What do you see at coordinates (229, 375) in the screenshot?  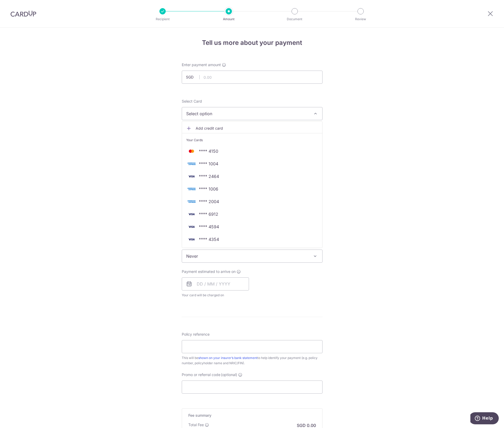 I see `span: (optional)` at bounding box center [229, 375].